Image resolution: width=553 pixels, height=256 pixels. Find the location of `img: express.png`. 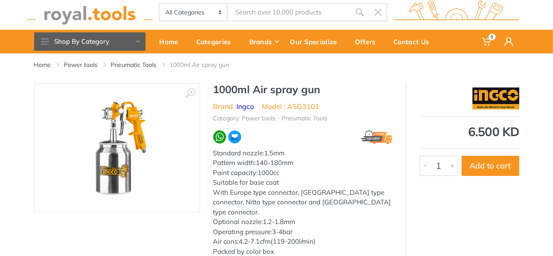

img: express.png is located at coordinates (377, 137).